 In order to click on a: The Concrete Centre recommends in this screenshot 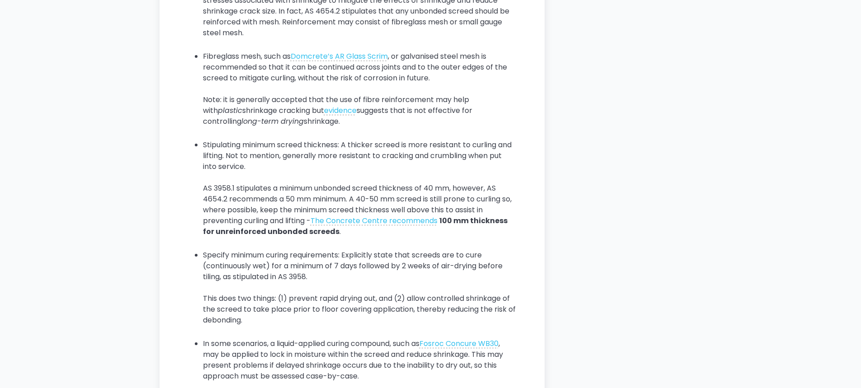, I will do `click(374, 220)`.